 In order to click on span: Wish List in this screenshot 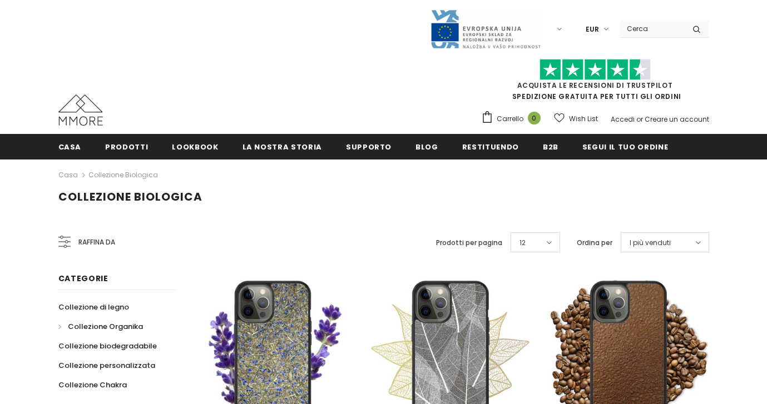, I will do `click(583, 119)`.